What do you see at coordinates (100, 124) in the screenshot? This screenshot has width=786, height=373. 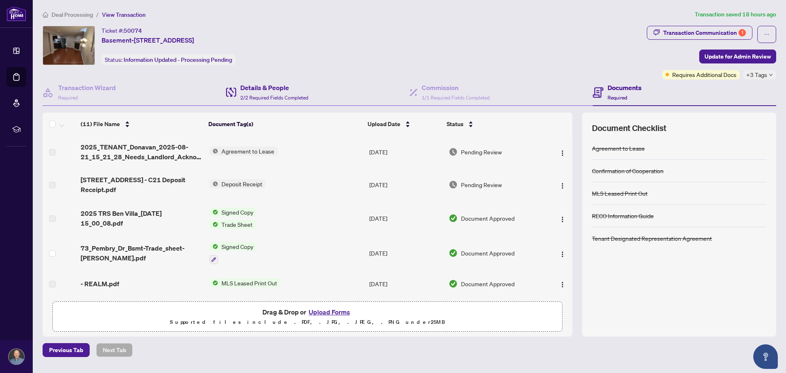 I see `span: (11) File Name` at bounding box center [100, 124].